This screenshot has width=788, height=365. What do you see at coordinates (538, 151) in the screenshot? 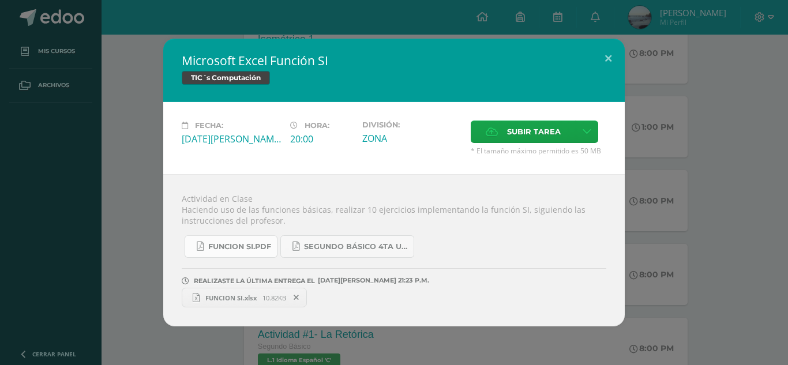
I see `span: * El tamaño máximo permitido es 50 MB` at bounding box center [538, 151].